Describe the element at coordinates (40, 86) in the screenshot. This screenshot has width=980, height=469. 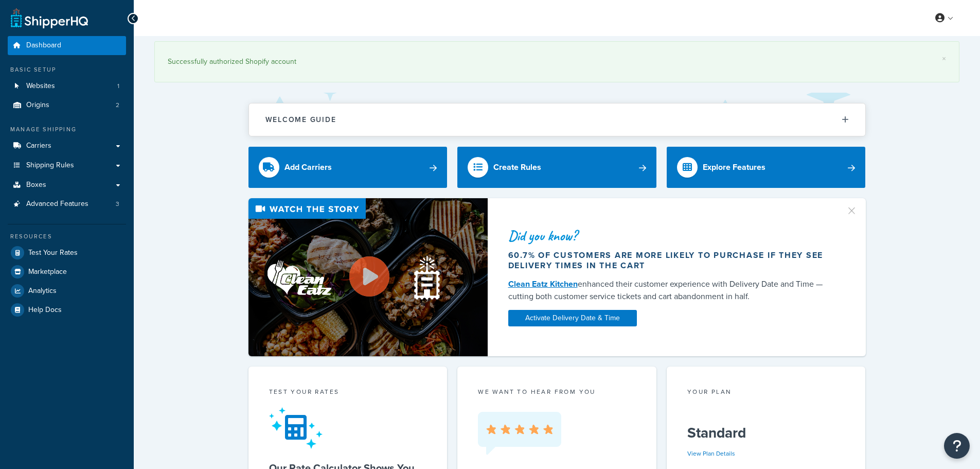
I see `span: Websites` at that location.